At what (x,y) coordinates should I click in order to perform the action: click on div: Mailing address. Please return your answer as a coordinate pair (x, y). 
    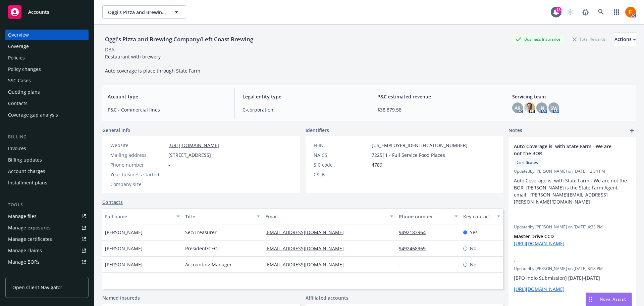
    Looking at the image, I should click on (138, 155).